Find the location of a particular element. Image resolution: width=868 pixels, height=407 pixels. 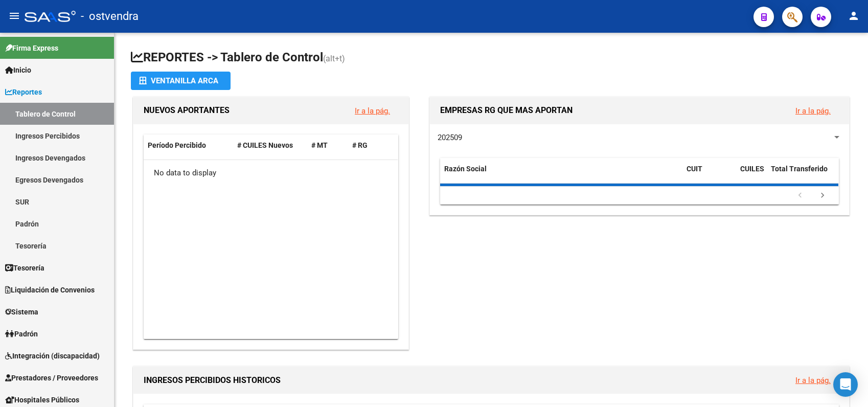

span: Reportes is located at coordinates (24, 92).